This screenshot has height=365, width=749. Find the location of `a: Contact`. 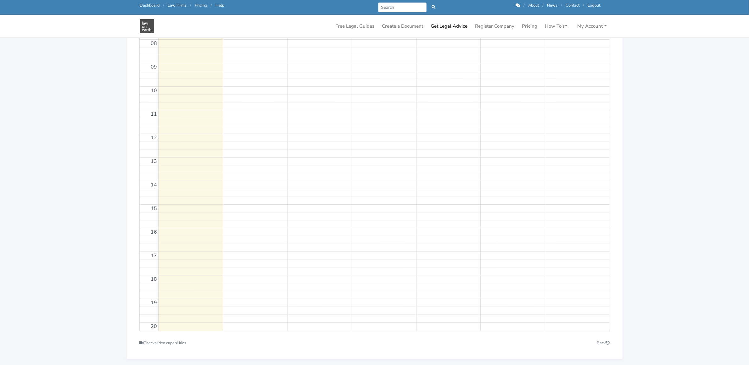

a: Contact is located at coordinates (573, 5).